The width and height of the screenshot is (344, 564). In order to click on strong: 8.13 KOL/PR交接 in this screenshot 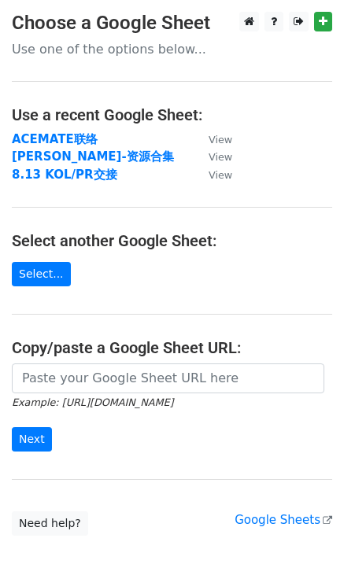, I will do `click(65, 175)`.